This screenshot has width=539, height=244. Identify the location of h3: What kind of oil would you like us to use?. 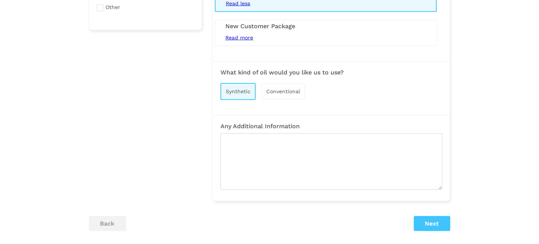
(332, 73).